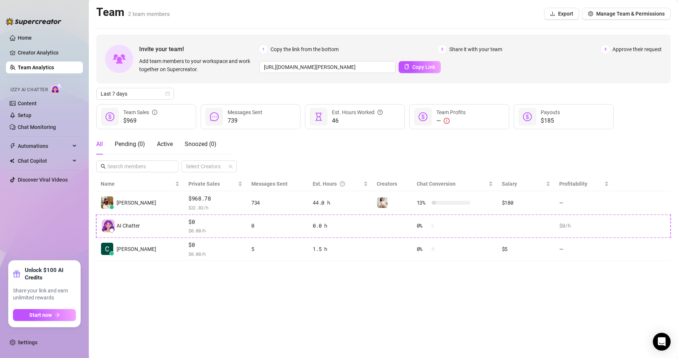  I want to click on span: exclamation-circle, so click(447, 121).